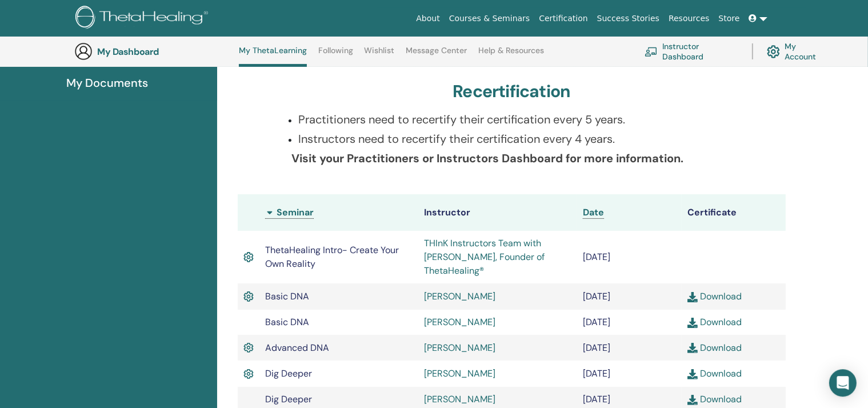 The width and height of the screenshot is (868, 408). Describe the element at coordinates (498, 213) in the screenshot. I see `th: Instructor` at that location.